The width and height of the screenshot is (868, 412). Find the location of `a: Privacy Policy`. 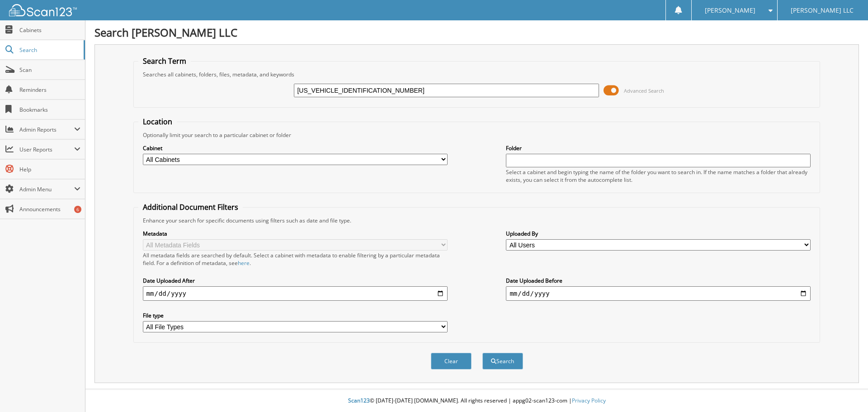

a: Privacy Policy is located at coordinates (589, 400).